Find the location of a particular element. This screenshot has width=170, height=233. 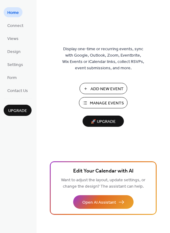

span: Manage Events is located at coordinates (107, 103).